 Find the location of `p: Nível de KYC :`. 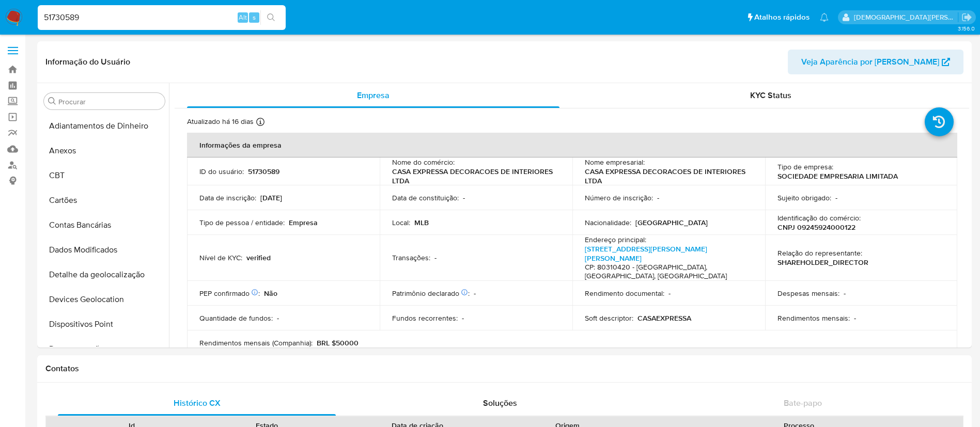

p: Nível de KYC : is located at coordinates (221, 258).